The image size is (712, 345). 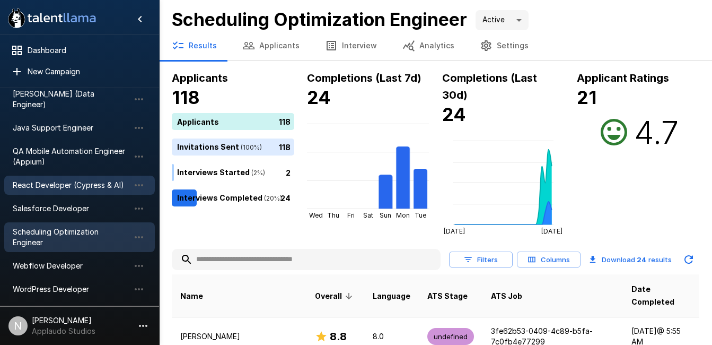 What do you see at coordinates (191, 296) in the screenshot?
I see `span: Name` at bounding box center [191, 296].